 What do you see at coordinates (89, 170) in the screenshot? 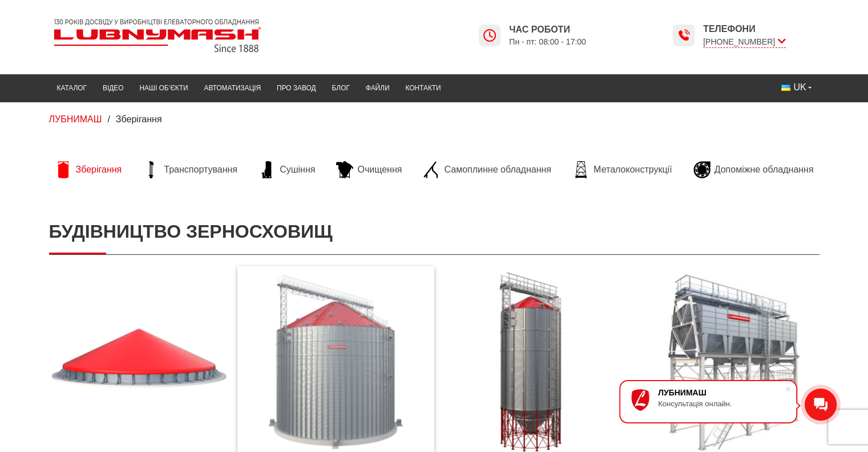
I see `a: Зберігання` at bounding box center [89, 170].